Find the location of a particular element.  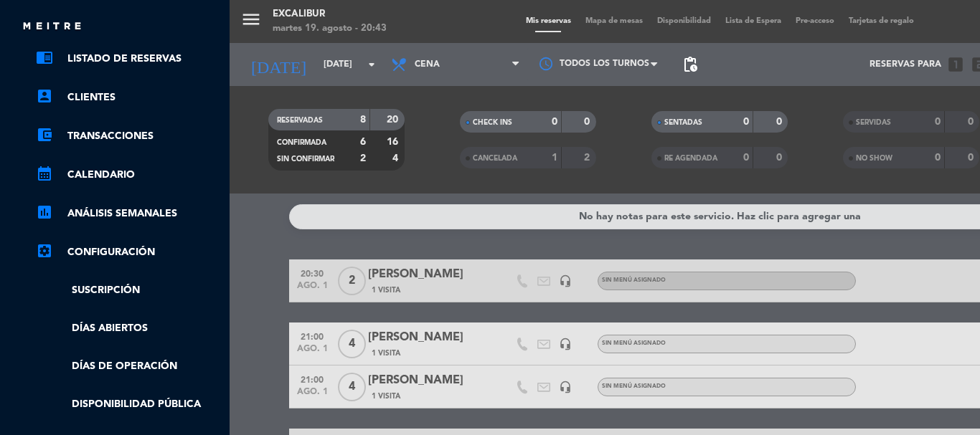

i: settings_applications is located at coordinates (45, 251).